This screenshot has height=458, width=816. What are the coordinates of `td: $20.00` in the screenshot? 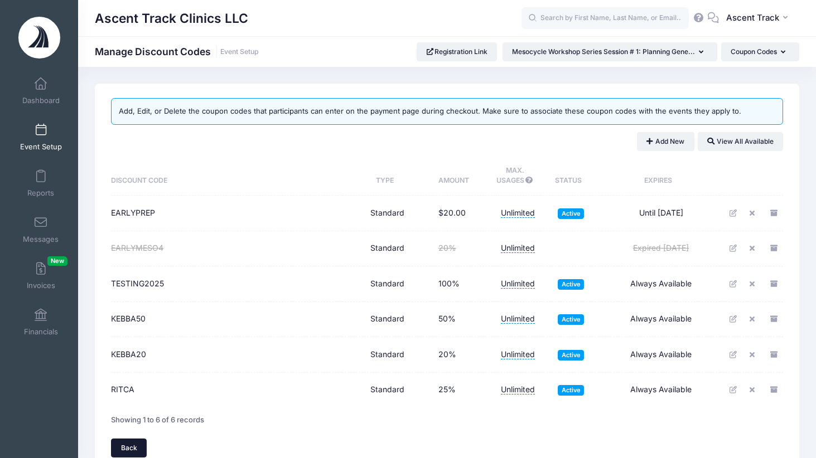 It's located at (464, 214).